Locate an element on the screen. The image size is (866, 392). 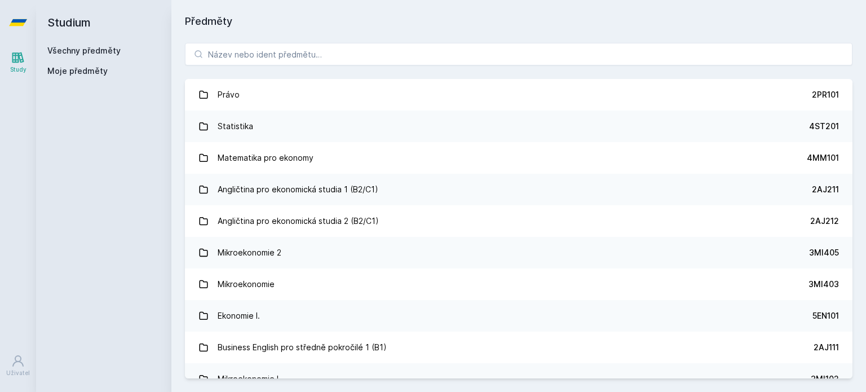
a: Všechny předměty is located at coordinates (84, 50).